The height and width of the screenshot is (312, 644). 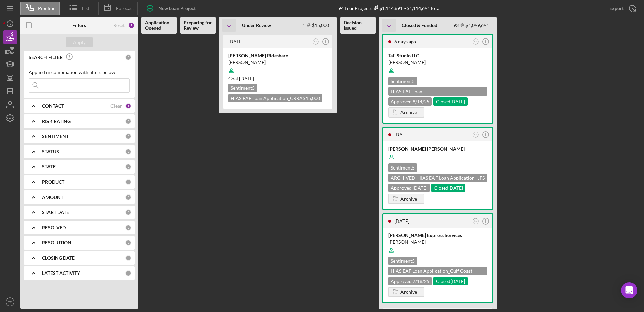 I want to click on b: LATEST ACTIVITY, so click(x=61, y=273).